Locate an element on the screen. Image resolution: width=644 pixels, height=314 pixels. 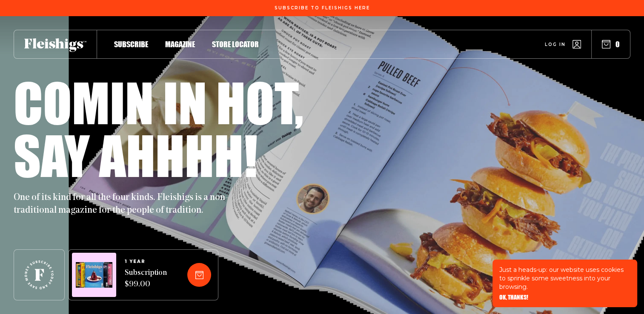
button: OK, THANKS! is located at coordinates (513, 297).